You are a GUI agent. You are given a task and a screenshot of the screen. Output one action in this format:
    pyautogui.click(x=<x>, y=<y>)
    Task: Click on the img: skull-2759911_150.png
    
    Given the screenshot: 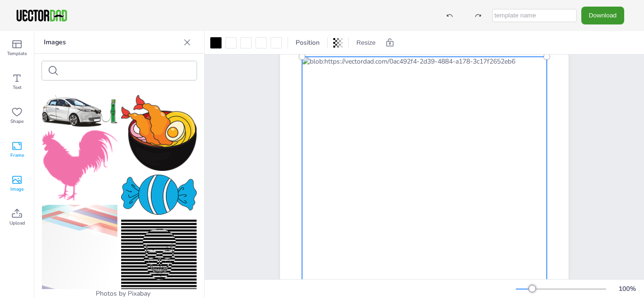 What is the action you would take?
    pyautogui.click(x=159, y=256)
    